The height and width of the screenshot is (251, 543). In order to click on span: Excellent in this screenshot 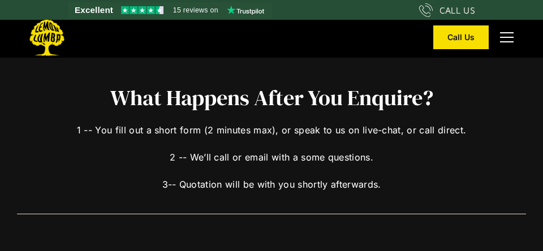, I will do `click(94, 10)`.